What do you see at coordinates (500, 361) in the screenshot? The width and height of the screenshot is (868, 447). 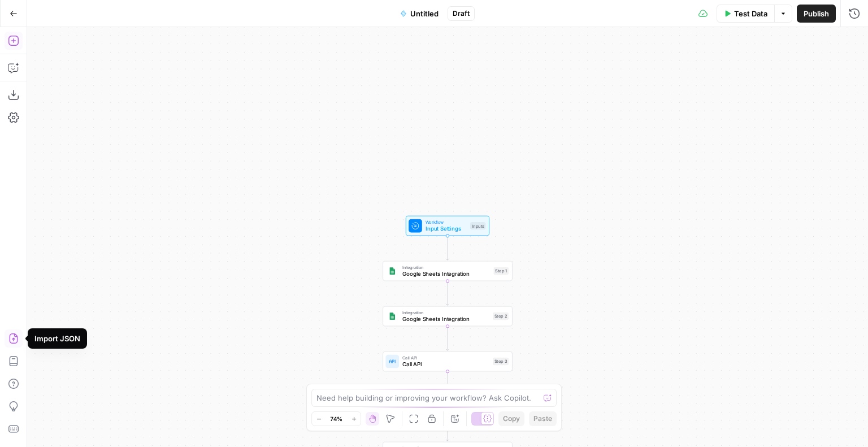 I see `div: Step 3` at bounding box center [500, 361].